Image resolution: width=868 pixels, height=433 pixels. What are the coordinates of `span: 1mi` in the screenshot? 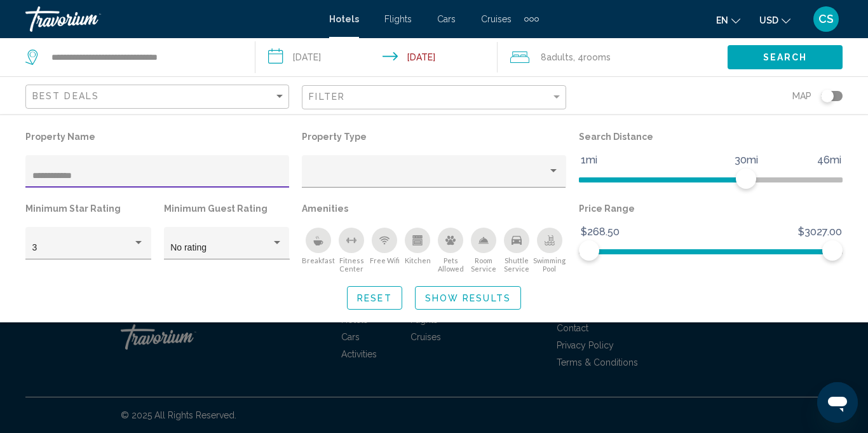 It's located at (589, 160).